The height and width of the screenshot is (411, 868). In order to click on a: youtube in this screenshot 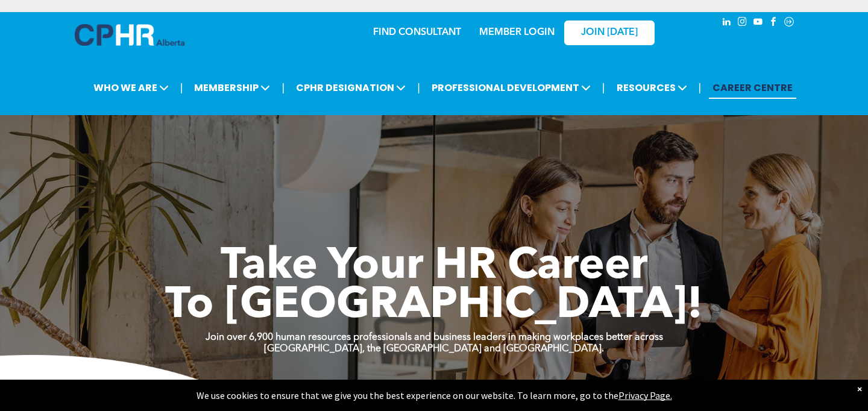, I will do `click(757, 23)`.